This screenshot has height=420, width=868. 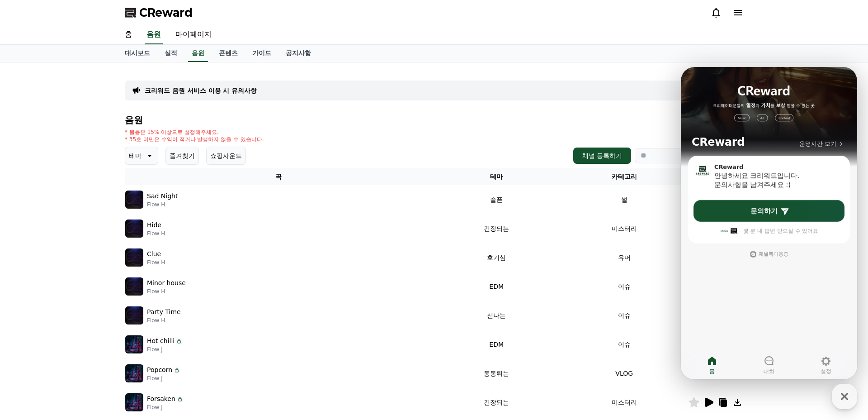 I want to click on h4: 음원, so click(x=434, y=120).